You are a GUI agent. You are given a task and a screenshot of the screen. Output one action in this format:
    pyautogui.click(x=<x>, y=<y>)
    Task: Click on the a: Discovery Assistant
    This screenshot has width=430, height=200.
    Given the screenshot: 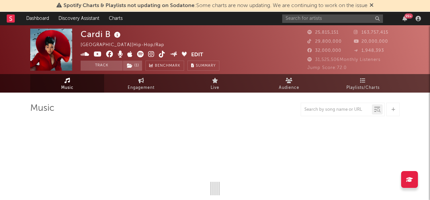 What is the action you would take?
    pyautogui.click(x=79, y=18)
    